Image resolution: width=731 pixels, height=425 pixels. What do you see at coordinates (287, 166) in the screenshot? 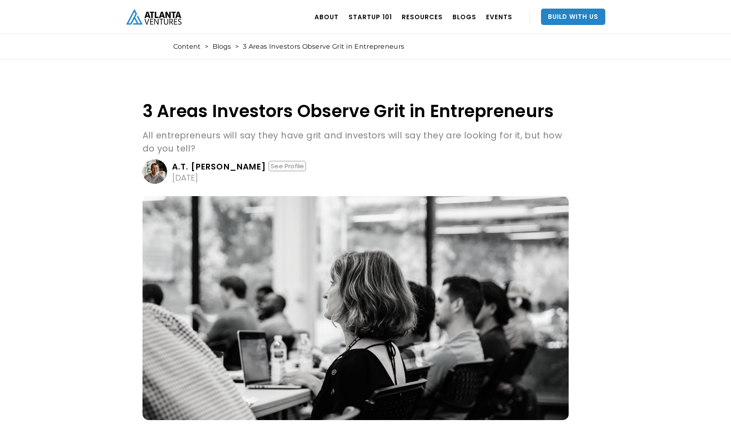
I see `div: See Profile` at bounding box center [287, 166].